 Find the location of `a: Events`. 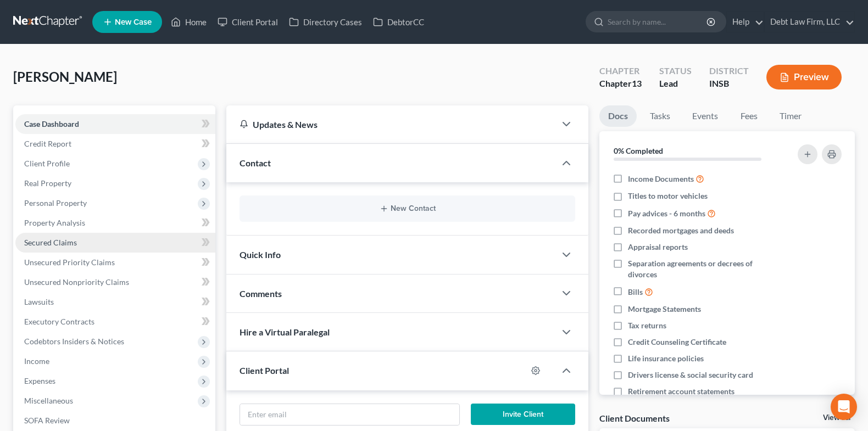

a: Events is located at coordinates (705, 116).